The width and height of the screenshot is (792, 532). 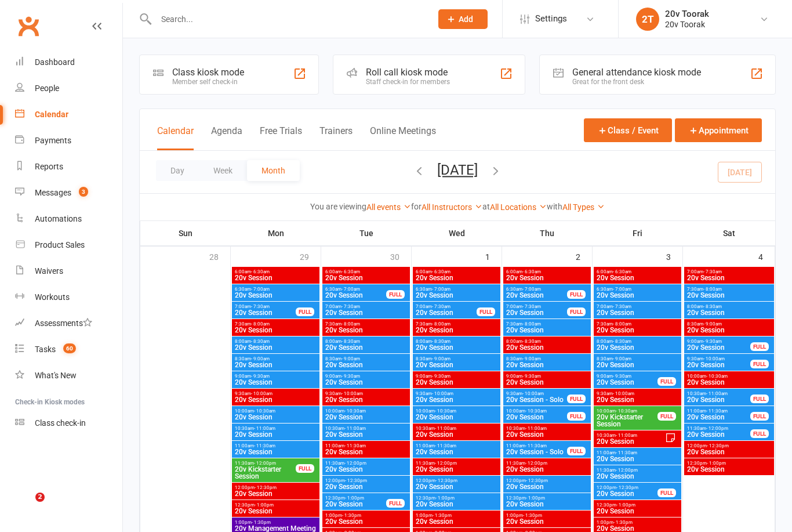 What do you see at coordinates (68, 62) in the screenshot?
I see `a: Dashboard` at bounding box center [68, 62].